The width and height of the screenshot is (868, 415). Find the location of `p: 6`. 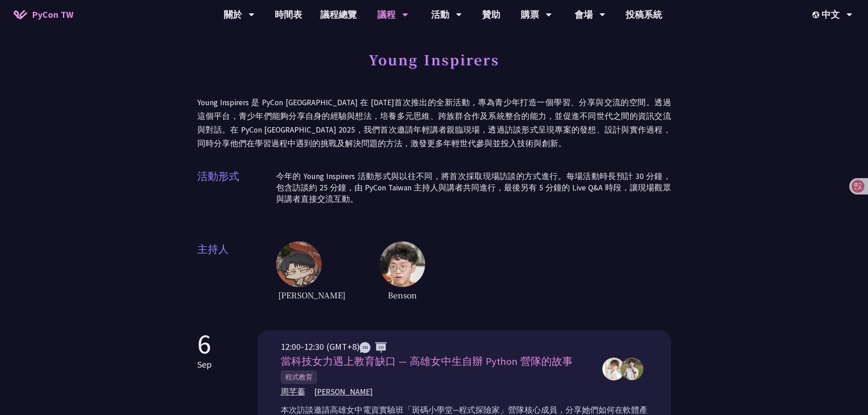

p: 6 is located at coordinates (204, 344).